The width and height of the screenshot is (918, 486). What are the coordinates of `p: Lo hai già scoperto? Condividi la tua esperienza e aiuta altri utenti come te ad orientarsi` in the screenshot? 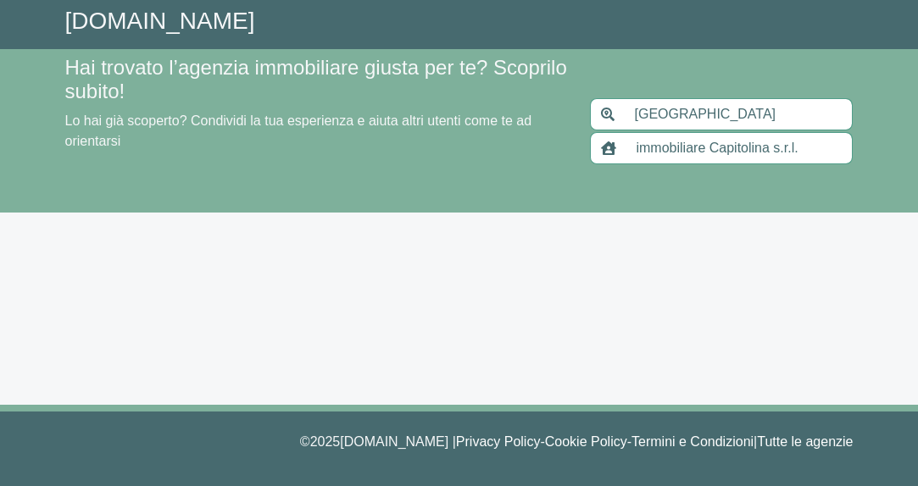 It's located at (318, 131).